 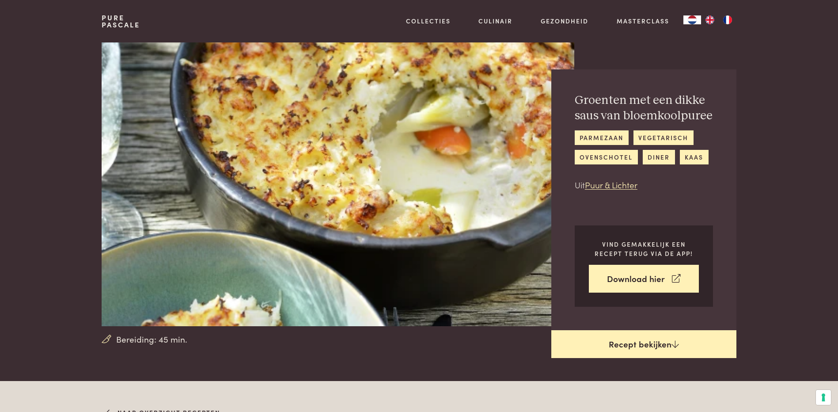 What do you see at coordinates (644, 248) in the screenshot?
I see `p: Vind gemakkelijk een recept terug via de app!` at bounding box center [644, 248].